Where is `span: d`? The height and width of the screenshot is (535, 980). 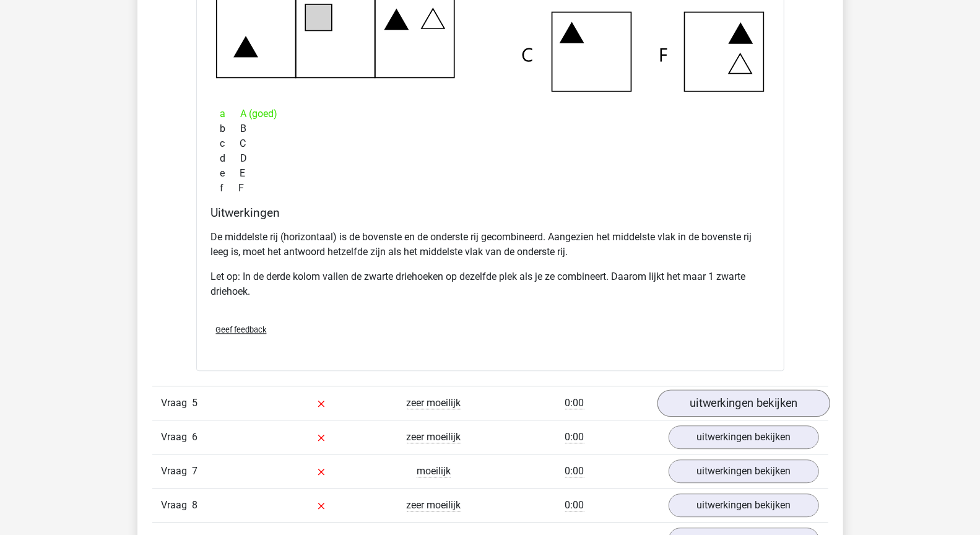
span: d is located at coordinates (230, 158).